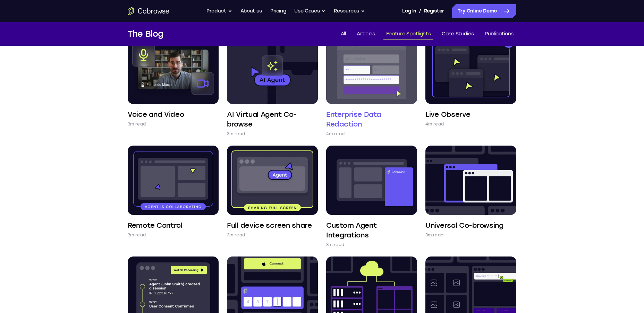  I want to click on button: Product, so click(219, 11).